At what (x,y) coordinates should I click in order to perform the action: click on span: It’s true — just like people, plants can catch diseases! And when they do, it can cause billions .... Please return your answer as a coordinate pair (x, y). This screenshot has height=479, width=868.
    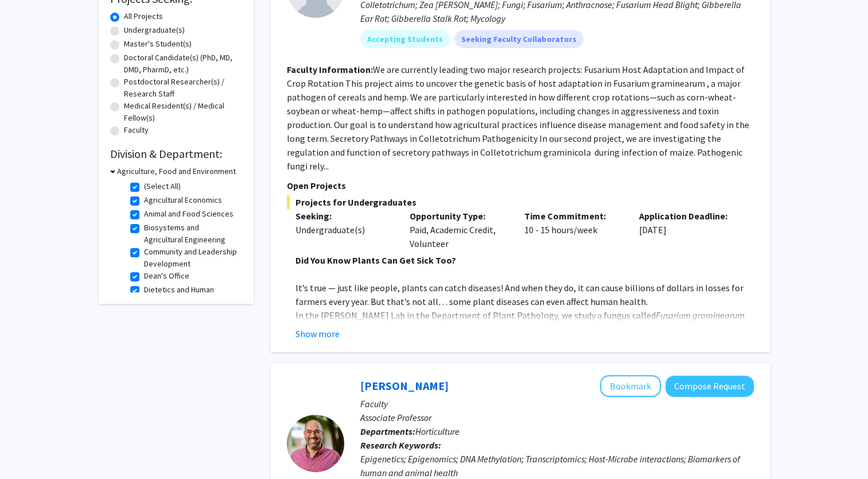
    Looking at the image, I should click on (519, 294).